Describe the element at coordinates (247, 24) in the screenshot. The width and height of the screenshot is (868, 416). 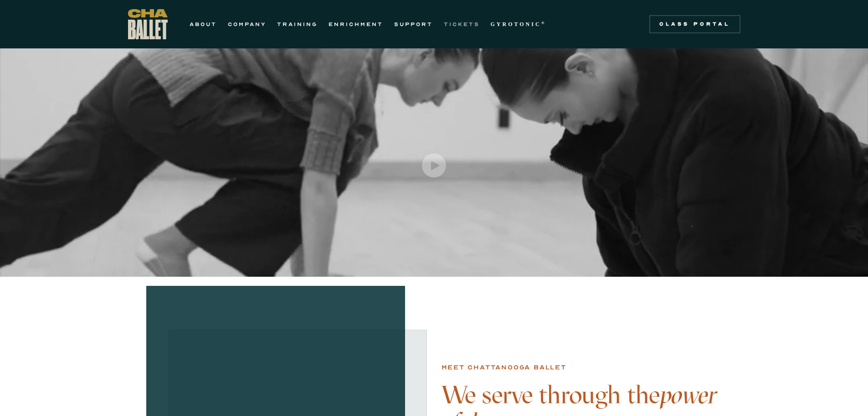
I see `a: COMPANY` at that location.